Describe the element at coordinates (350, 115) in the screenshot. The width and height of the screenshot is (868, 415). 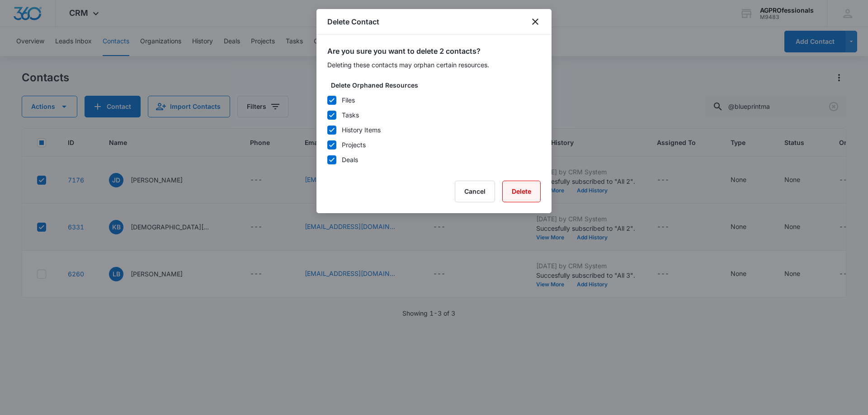
I see `div: Tasks` at that location.